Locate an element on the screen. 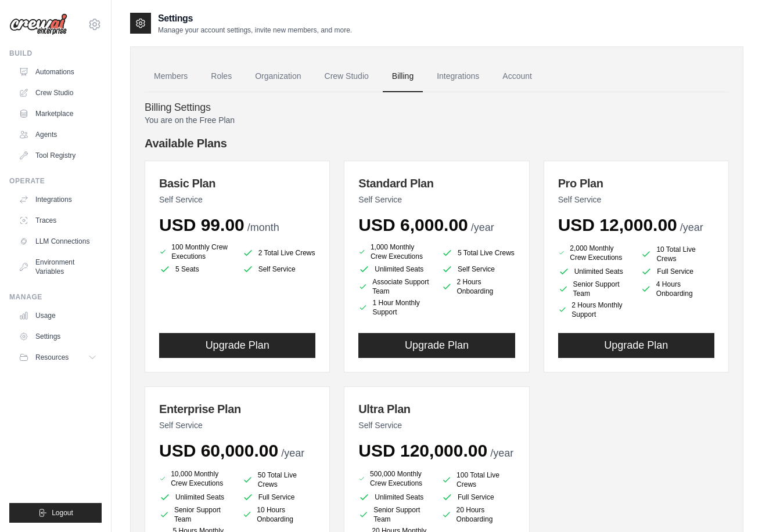 Image resolution: width=762 pixels, height=532 pixels. button: Logout is located at coordinates (55, 513).